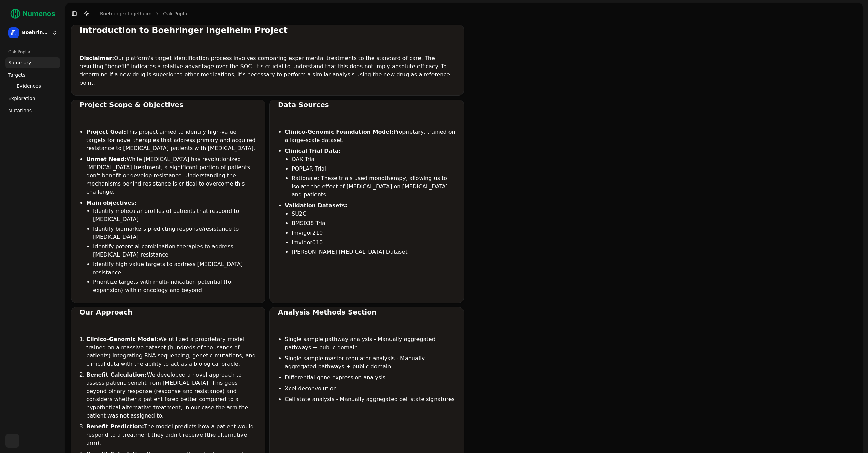 This screenshot has height=453, width=868. Describe the element at coordinates (313, 151) in the screenshot. I see `strong: Clinical Trial Data:` at that location.